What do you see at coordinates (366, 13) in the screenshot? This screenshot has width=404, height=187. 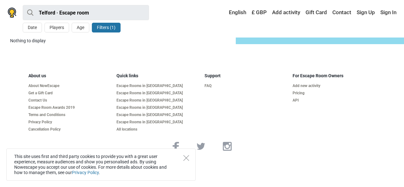 I see `a: Sign Up` at bounding box center [366, 13].